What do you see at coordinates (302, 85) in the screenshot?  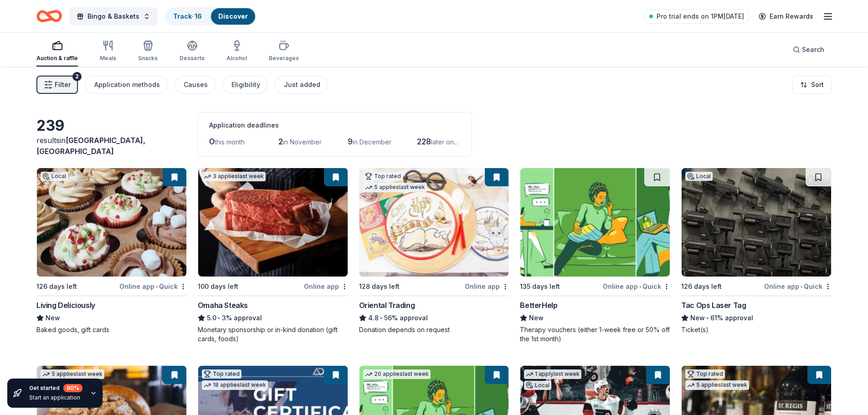 I see `div: Just added` at bounding box center [302, 85].